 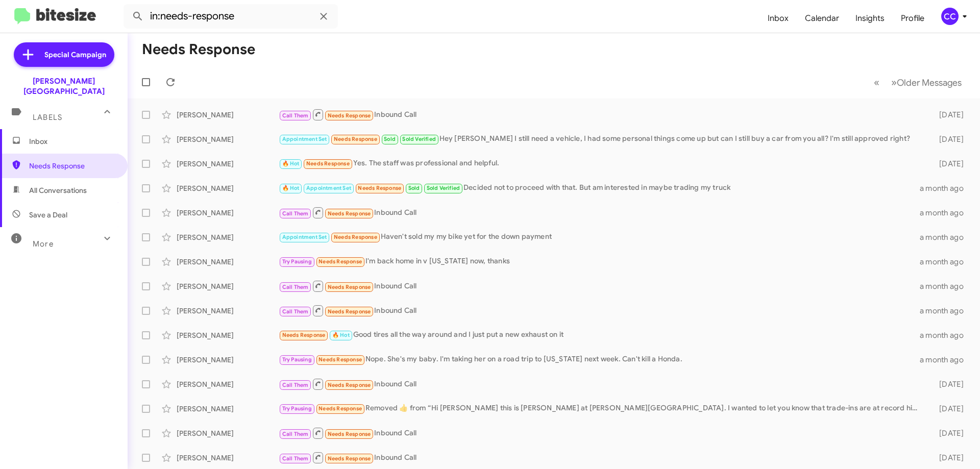 I want to click on div: CC, so click(x=950, y=16).